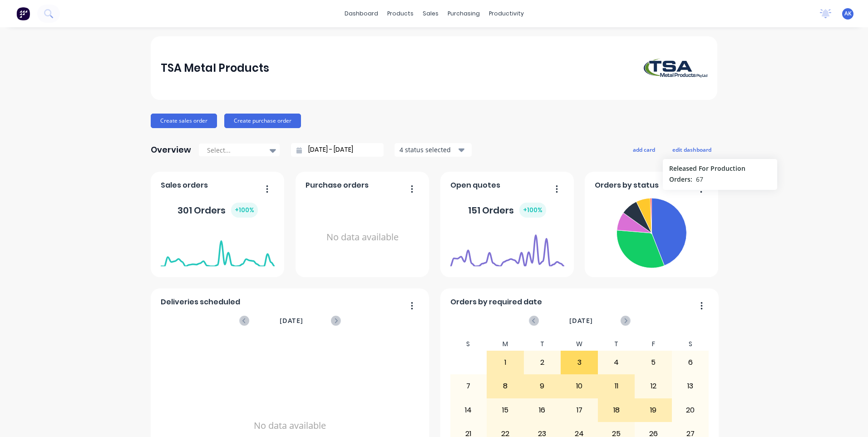  I want to click on div: M, so click(505, 344).